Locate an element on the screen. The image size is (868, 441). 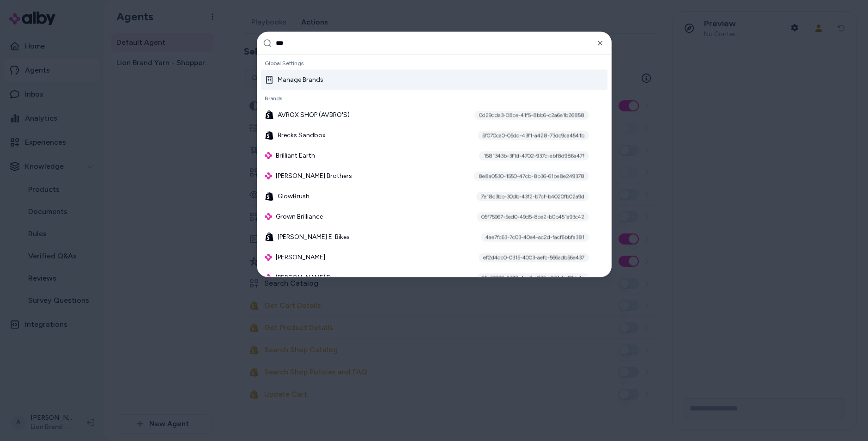
div: 5f070ca0-05dd-43f1-a428-73dc9ca4541b is located at coordinates (534, 135).